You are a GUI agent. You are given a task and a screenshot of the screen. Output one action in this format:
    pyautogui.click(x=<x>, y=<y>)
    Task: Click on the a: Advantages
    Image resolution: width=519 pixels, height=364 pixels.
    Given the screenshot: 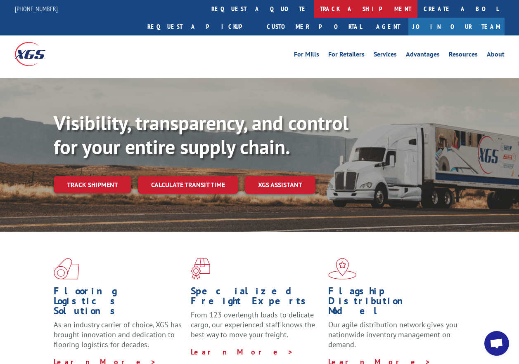 What is the action you would take?
    pyautogui.click(x=423, y=56)
    